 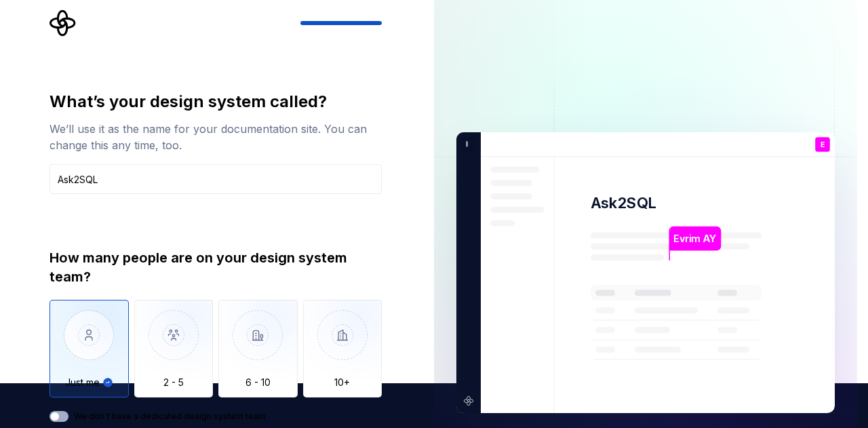 I want to click on div: What’s your design system called?, so click(x=216, y=102).